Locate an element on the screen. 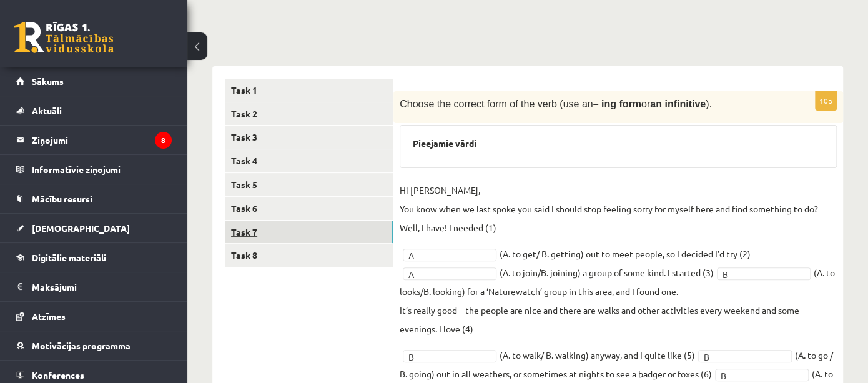  i: 8 is located at coordinates (163, 140).